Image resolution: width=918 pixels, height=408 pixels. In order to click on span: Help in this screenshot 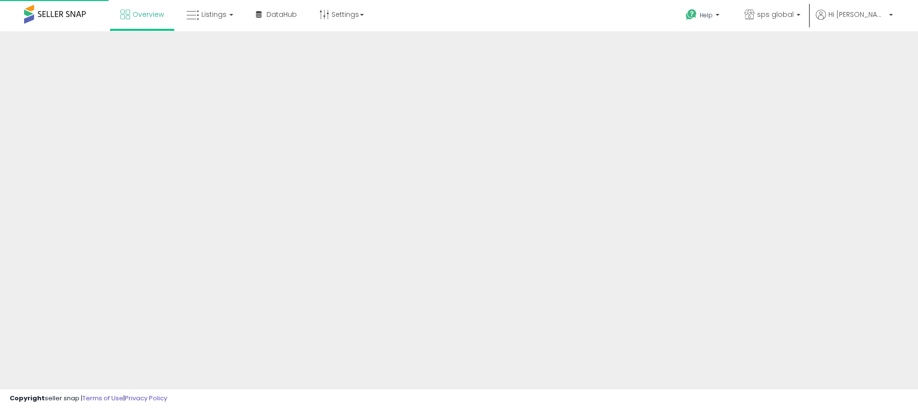, I will do `click(706, 15)`.